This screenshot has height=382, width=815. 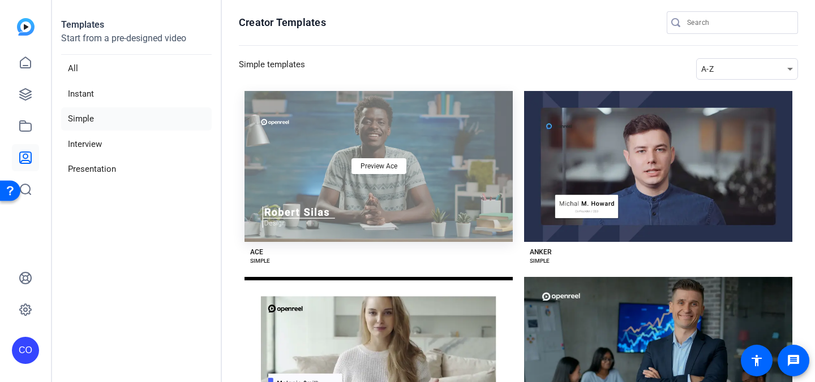 What do you see at coordinates (282, 23) in the screenshot?
I see `h1: Creator Templates` at bounding box center [282, 23].